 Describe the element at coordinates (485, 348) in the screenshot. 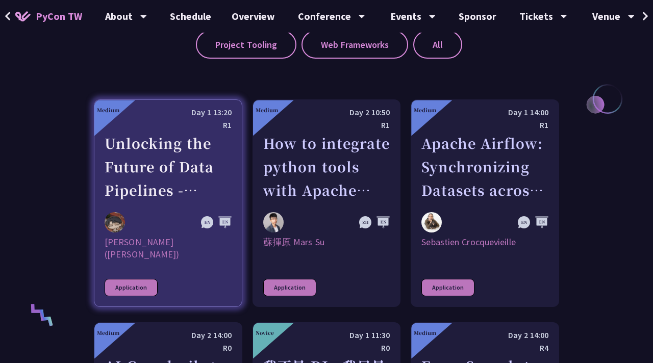

I see `div: R4` at that location.